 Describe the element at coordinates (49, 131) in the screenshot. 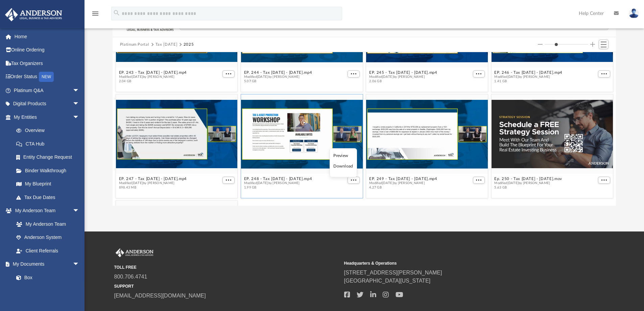

I see `a: Overview` at that location.